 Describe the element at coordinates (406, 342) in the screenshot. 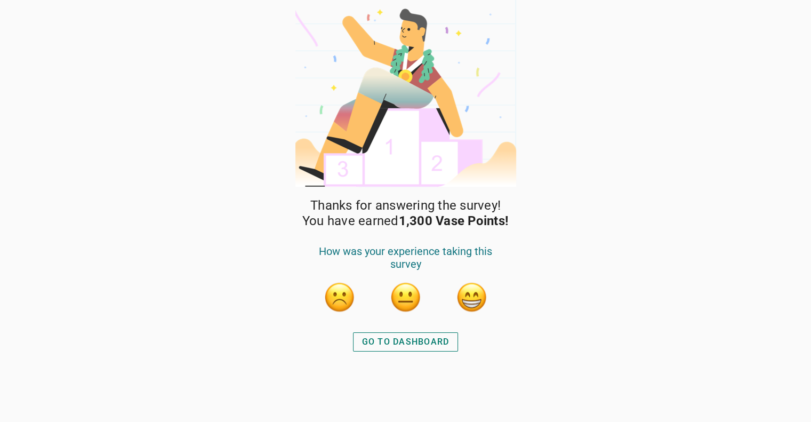

I see `div: GO TO DASHBOARD` at that location.